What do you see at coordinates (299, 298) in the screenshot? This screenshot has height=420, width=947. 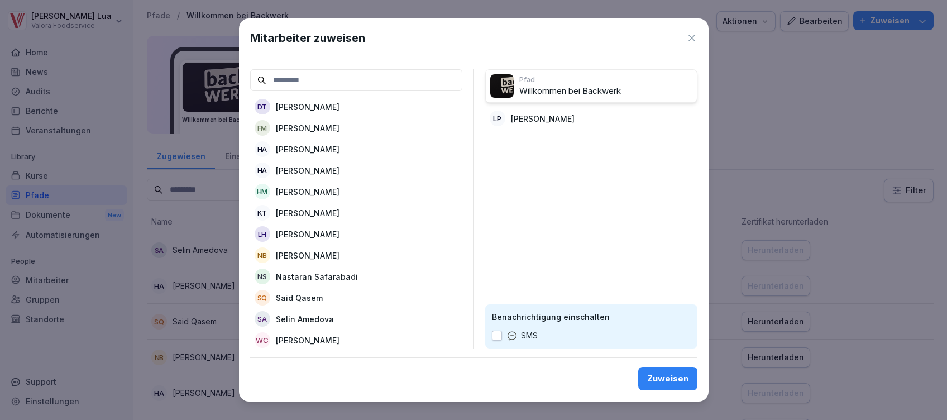 I see `p: Said Qasem` at bounding box center [299, 298].